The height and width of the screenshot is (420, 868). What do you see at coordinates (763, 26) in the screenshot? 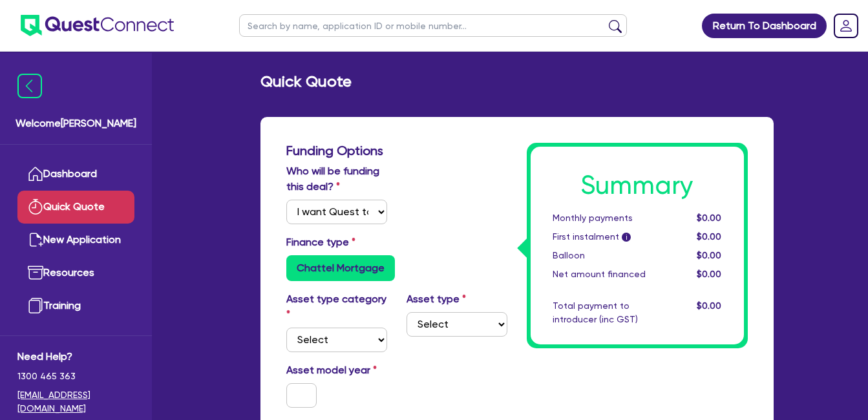
I see `a: Return To Dashboard` at bounding box center [763, 26].